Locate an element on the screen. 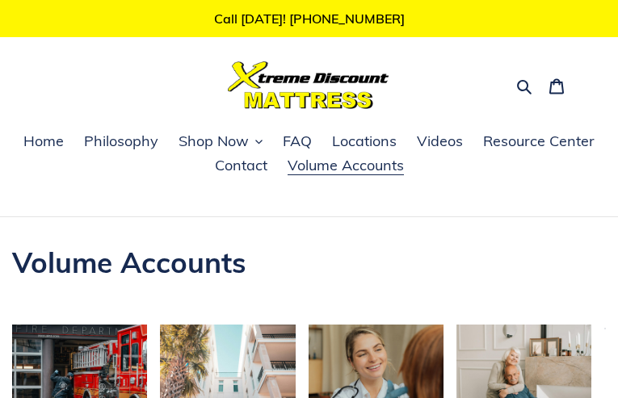 This screenshot has height=398, width=618. img: Xtreme Discount Mattress is located at coordinates (308, 85).